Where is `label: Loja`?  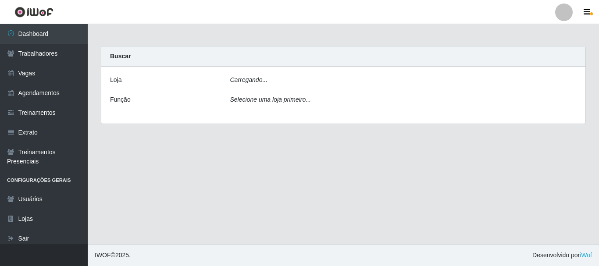 label: Loja is located at coordinates (116, 80).